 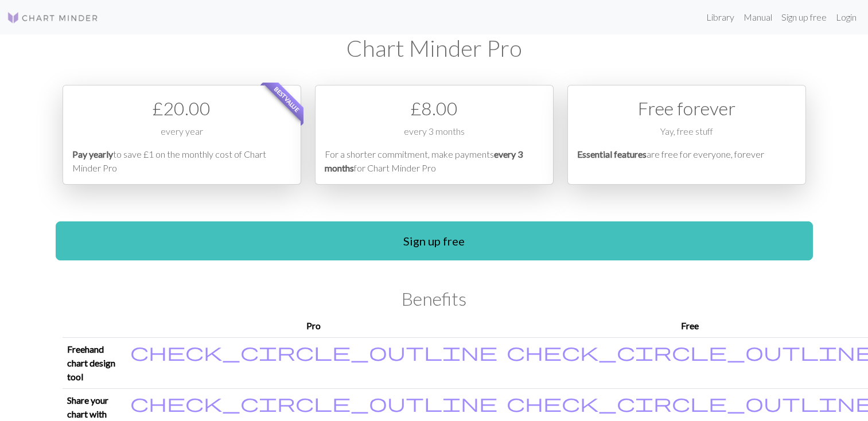 I want to click on div: Free option, so click(x=687, y=135).